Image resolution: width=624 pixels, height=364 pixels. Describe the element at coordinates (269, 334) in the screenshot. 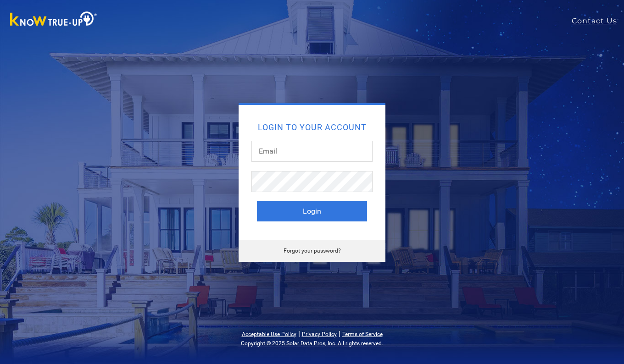

I see `a: Acceptable Use Policy` at that location.